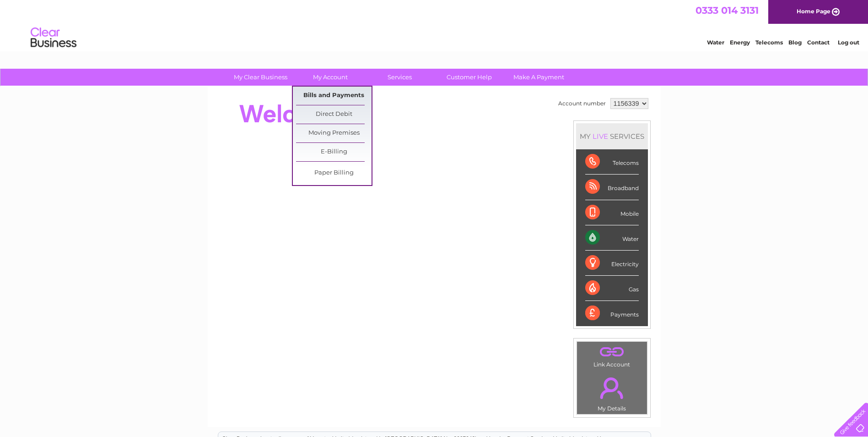 The image size is (868, 437). Describe the element at coordinates (612, 392) in the screenshot. I see `td: My Details` at that location.